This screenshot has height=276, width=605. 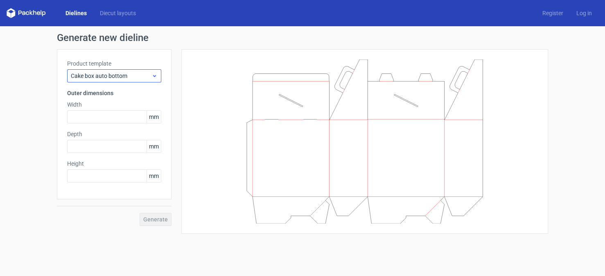 What do you see at coordinates (114, 104) in the screenshot?
I see `label: Width` at bounding box center [114, 104].